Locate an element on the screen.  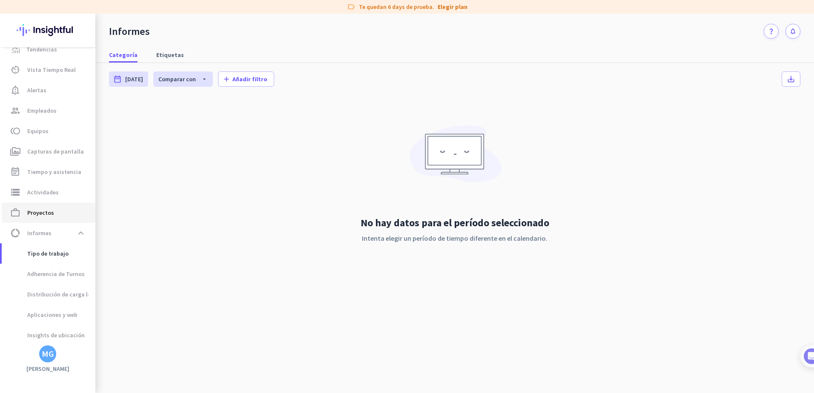
span: Tendencias is located at coordinates (42, 49).